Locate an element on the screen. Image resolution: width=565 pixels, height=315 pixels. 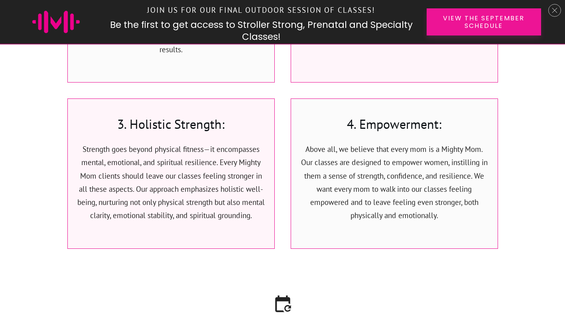
h3: 4. Empowerment: is located at coordinates (394, 129).